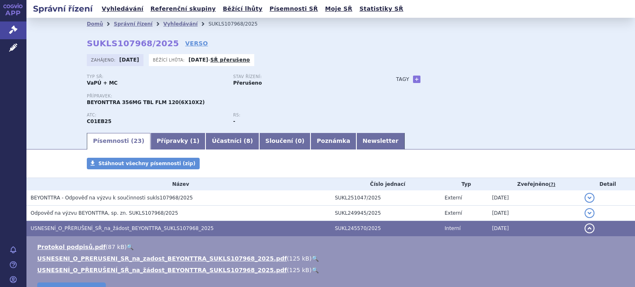 This screenshot has height=287, width=635. I want to click on a: Protokol podpisů.pdf, so click(71, 247).